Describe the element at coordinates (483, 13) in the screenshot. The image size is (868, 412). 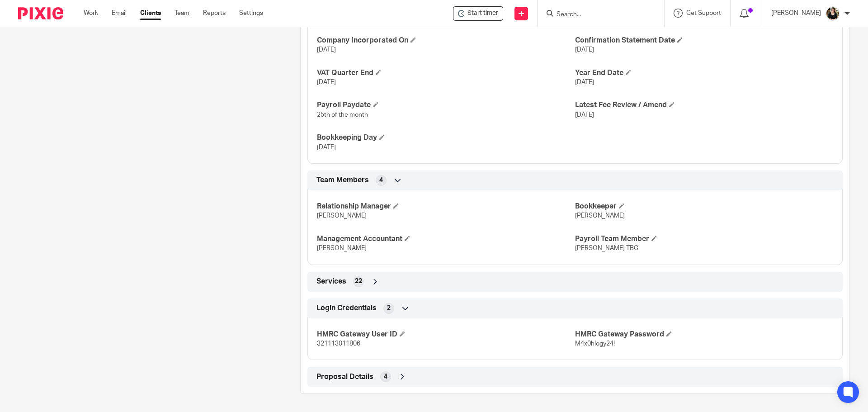
I see `span: Start timer` at that location.